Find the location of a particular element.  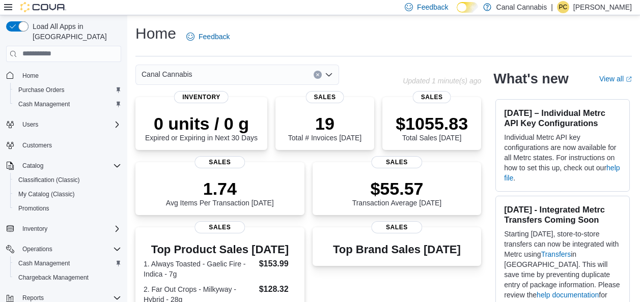

a: Classification (Classic) is located at coordinates (49, 180).